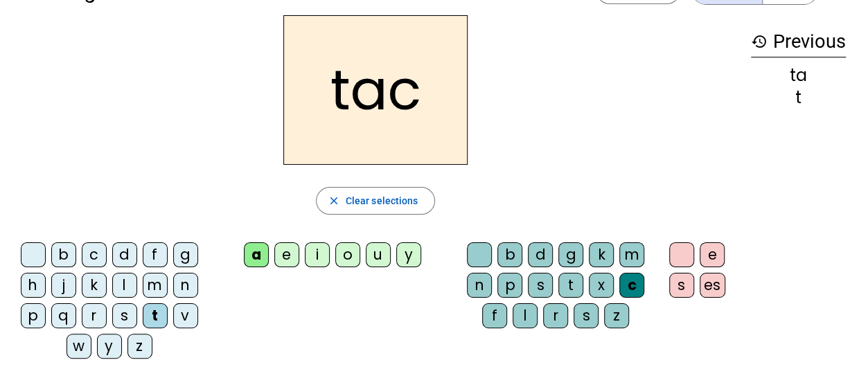 The width and height of the screenshot is (868, 387). Describe the element at coordinates (333, 201) in the screenshot. I see `mat-icon: close` at that location.